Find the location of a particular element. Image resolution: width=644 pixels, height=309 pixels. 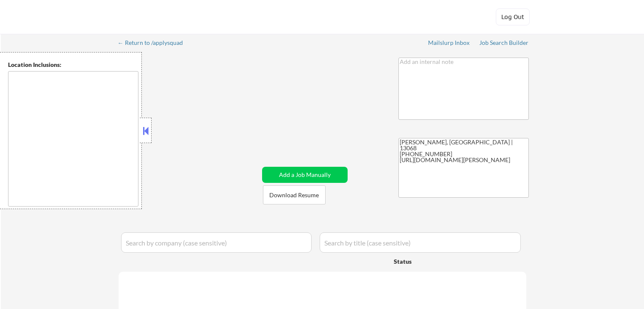

div: Job Search Builder is located at coordinates (504, 43).